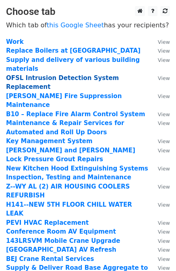 The width and height of the screenshot is (176, 271). Describe the element at coordinates (49, 141) in the screenshot. I see `a: Key Management System` at that location.